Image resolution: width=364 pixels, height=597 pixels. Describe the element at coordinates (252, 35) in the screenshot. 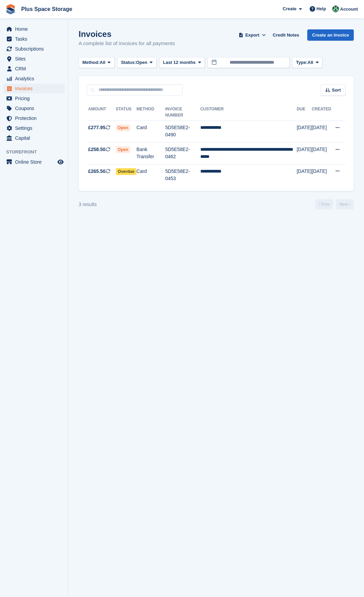

I see `span: Export` at that location.